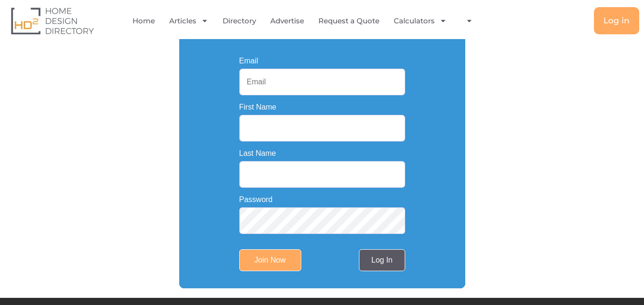 Image resolution: width=644 pixels, height=305 pixels. I want to click on label: Last Name, so click(258, 153).